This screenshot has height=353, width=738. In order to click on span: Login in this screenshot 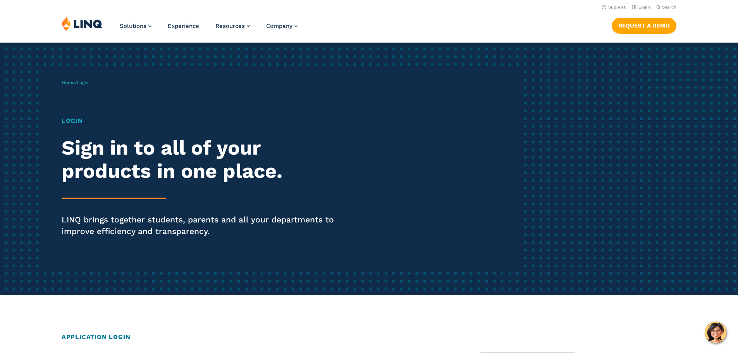, I will do `click(82, 82)`.